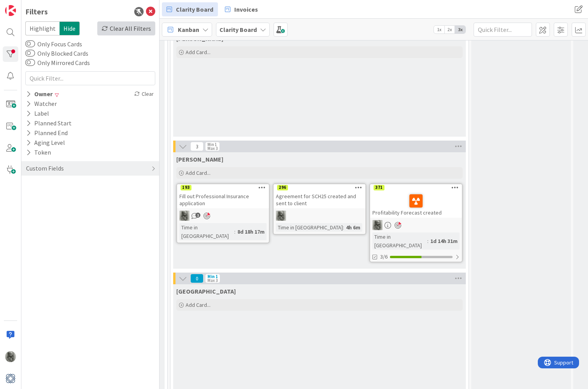  What do you see at coordinates (43, 28) in the screenshot?
I see `span: Highlight` at bounding box center [43, 28].